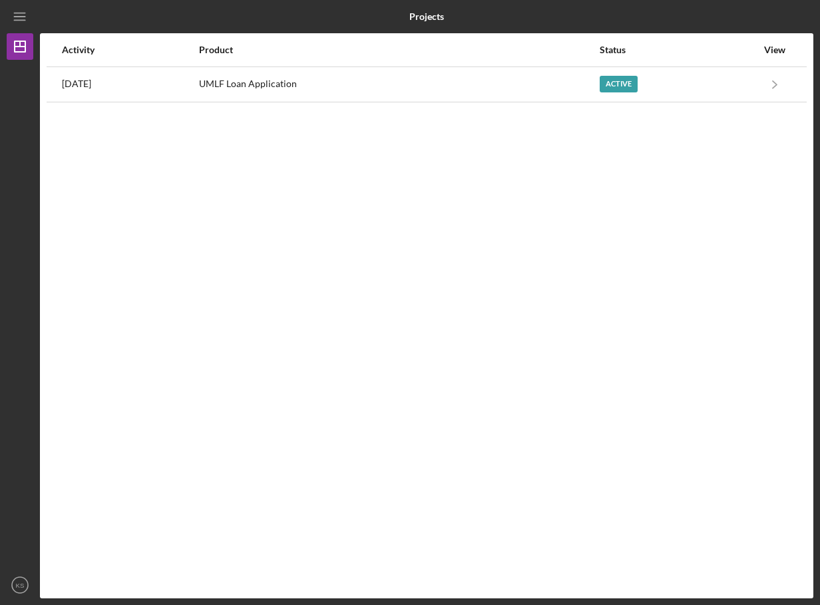 The width and height of the screenshot is (820, 605). What do you see at coordinates (399, 84) in the screenshot?
I see `div: UMLF Loan Application` at bounding box center [399, 84].